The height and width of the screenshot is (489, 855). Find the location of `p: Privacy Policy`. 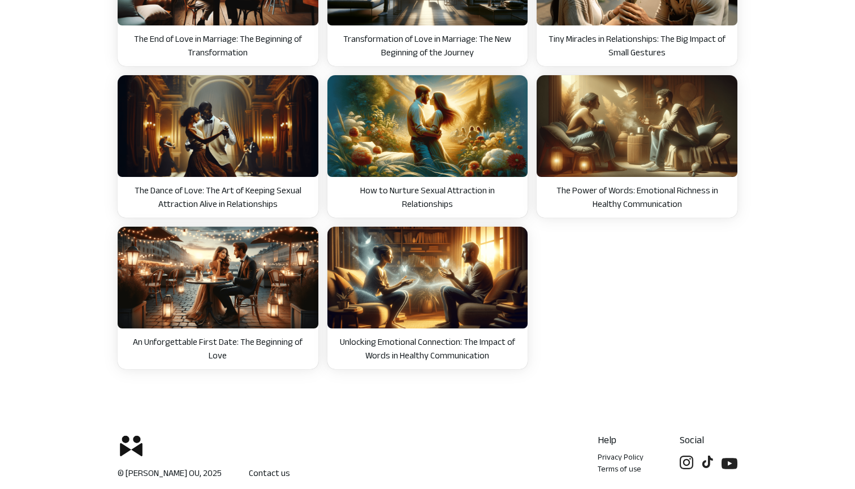

p: Privacy Policy is located at coordinates (620, 457).